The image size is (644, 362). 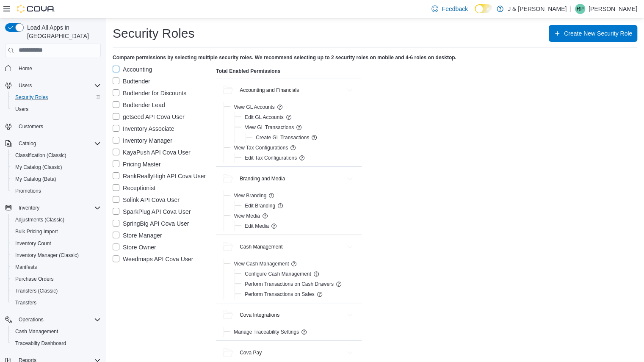 What do you see at coordinates (56, 255) in the screenshot?
I see `button: Inventory Manager (Classic)` at bounding box center [56, 255].